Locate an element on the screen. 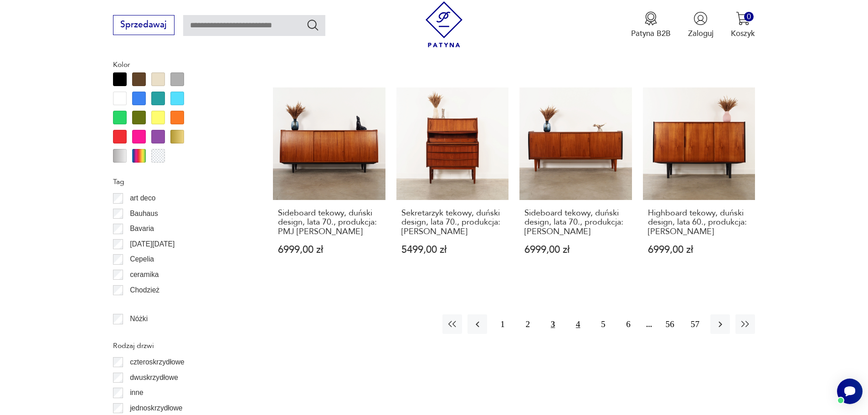 Image resolution: width=868 pixels, height=415 pixels. img: Patyna - sklep z meblami i dekoracjami vintage is located at coordinates (444, 24).